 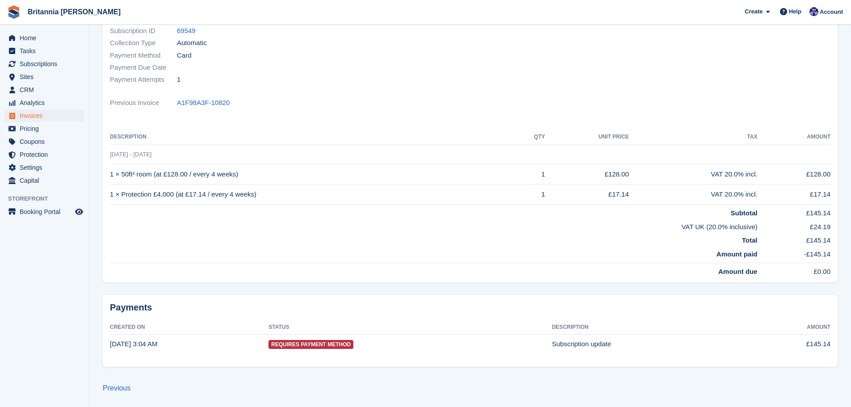 What do you see at coordinates (738, 271) in the screenshot?
I see `strong: Amount due` at bounding box center [738, 271].